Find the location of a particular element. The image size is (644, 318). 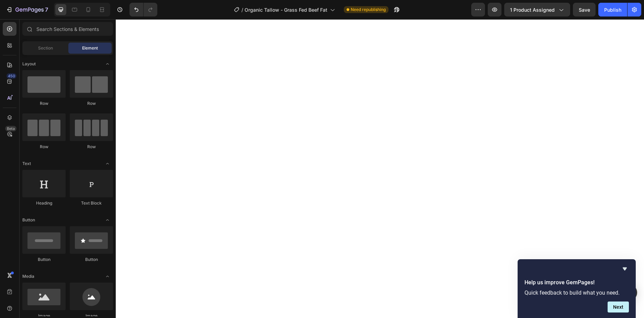

span: Layout is located at coordinates (29, 64).